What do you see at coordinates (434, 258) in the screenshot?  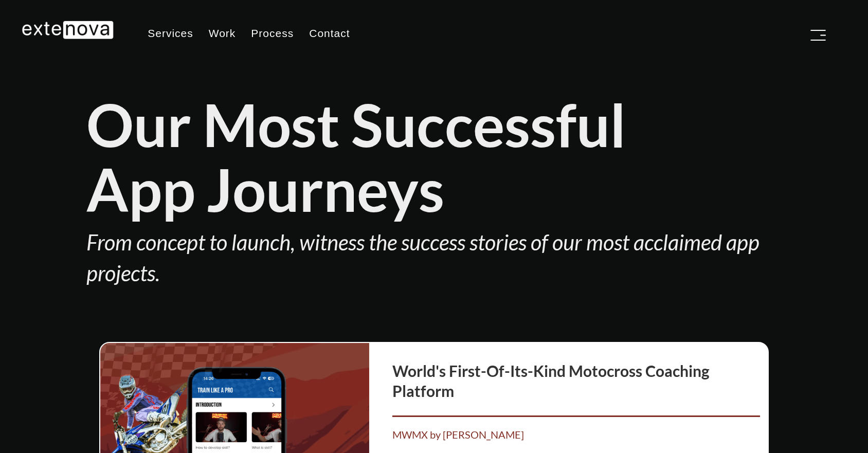 I see `div: From concept to launch, witness the success stories of our most acclaimed app projects.` at bounding box center [434, 258].